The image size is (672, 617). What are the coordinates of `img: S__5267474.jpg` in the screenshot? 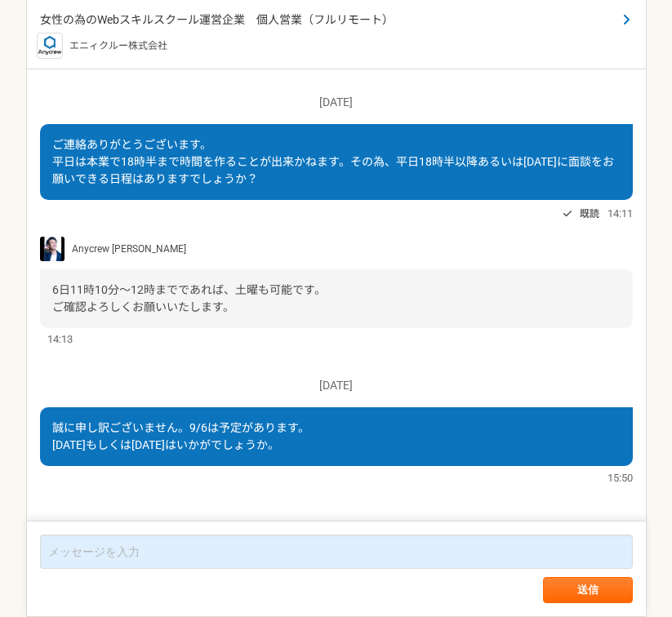 It's located at (52, 249).